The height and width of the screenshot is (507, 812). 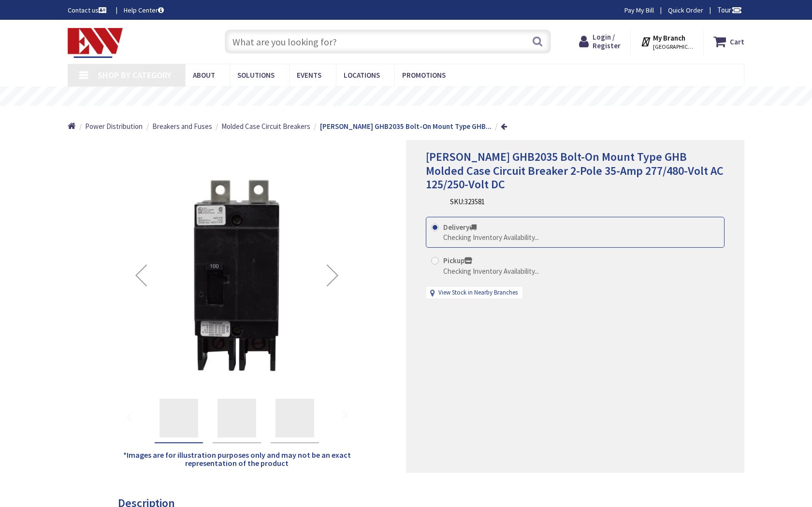 What do you see at coordinates (460, 227) in the screenshot?
I see `strong: Delivery` at bounding box center [460, 227].